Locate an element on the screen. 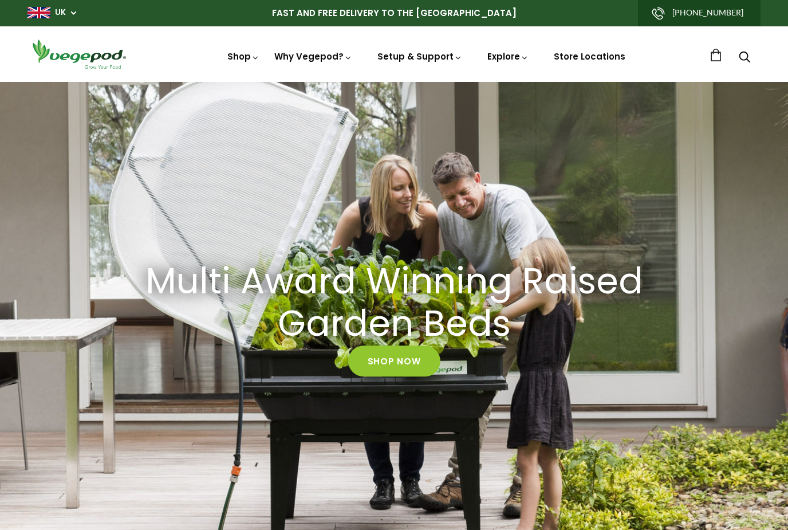 Image resolution: width=788 pixels, height=530 pixels. a: Why Vegepod? is located at coordinates (313, 56).